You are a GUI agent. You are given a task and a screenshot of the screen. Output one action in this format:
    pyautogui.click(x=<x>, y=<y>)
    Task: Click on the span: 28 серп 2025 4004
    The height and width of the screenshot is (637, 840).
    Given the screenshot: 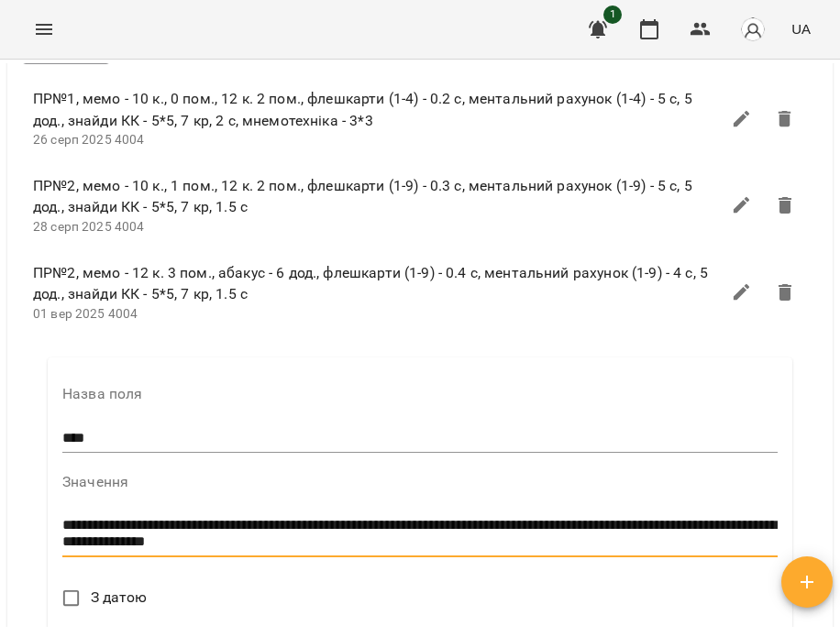 What is the action you would take?
    pyautogui.click(x=89, y=227)
    